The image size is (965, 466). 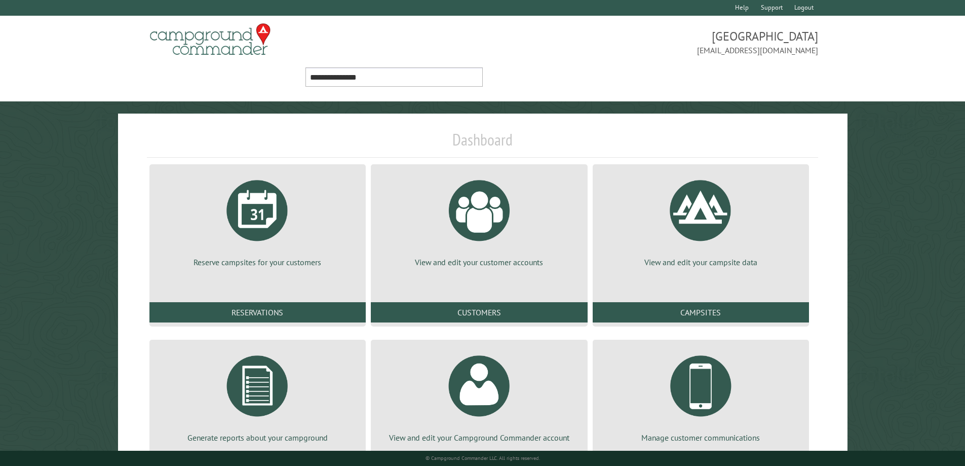 I want to click on a: Customers, so click(x=479, y=312).